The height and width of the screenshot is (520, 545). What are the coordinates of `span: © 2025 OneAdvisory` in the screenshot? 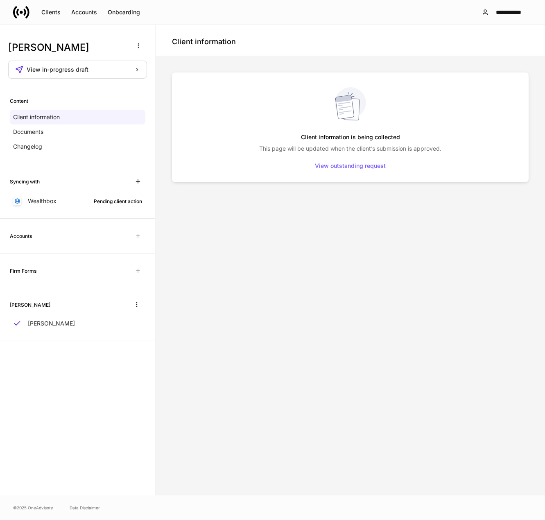 It's located at (33, 508).